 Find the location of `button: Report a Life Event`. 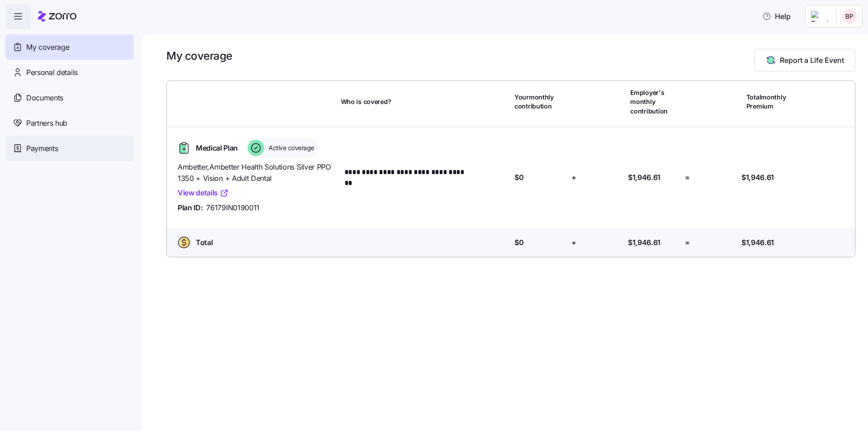

button: Report a Life Event is located at coordinates (804, 60).